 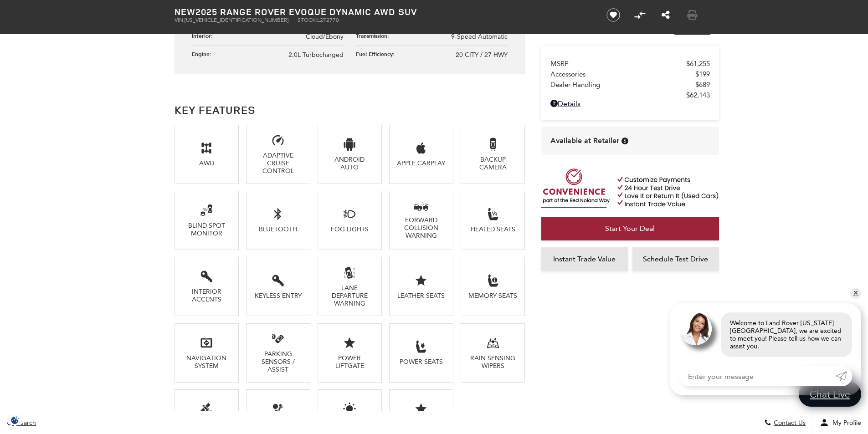 I want to click on h1: 2025 Range Rover Evoque Dynamic AWD SUV, so click(x=383, y=12).